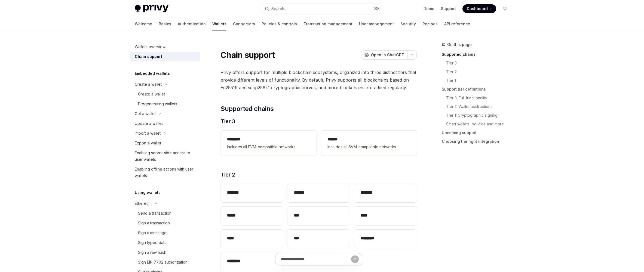  I want to click on span: Supported chains, so click(247, 109).